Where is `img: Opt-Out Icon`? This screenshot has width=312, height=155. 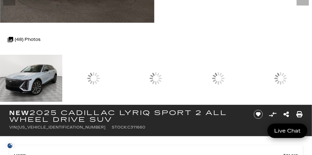
img: Opt-Out Icon is located at coordinates (10, 145).